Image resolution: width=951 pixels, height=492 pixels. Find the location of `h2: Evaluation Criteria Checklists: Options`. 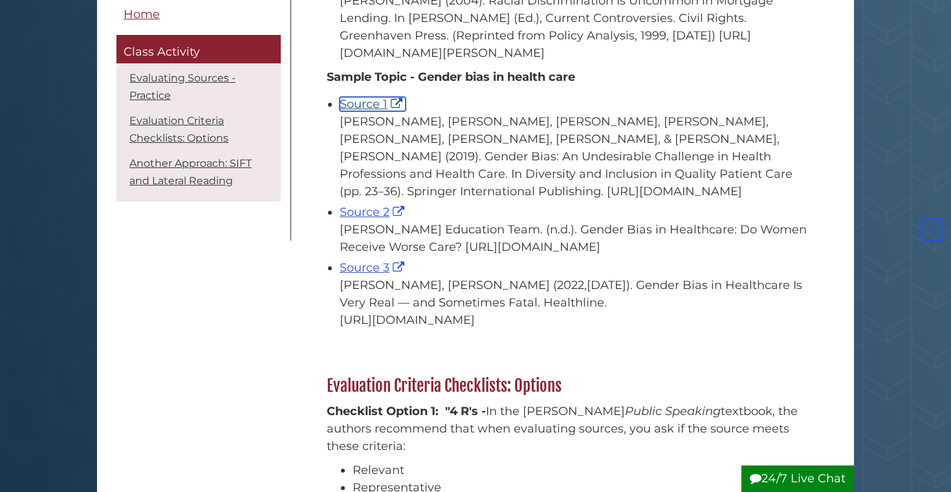

h2: Evaluation Criteria Checklists: Options is located at coordinates (567, 386).